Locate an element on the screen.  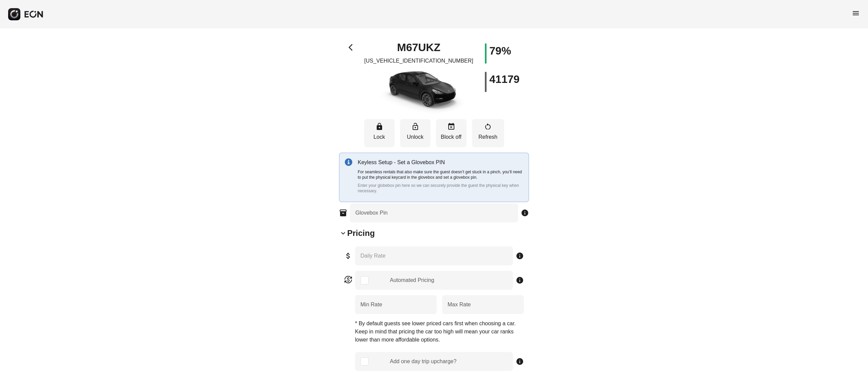
h1: 79% is located at coordinates (500, 51).